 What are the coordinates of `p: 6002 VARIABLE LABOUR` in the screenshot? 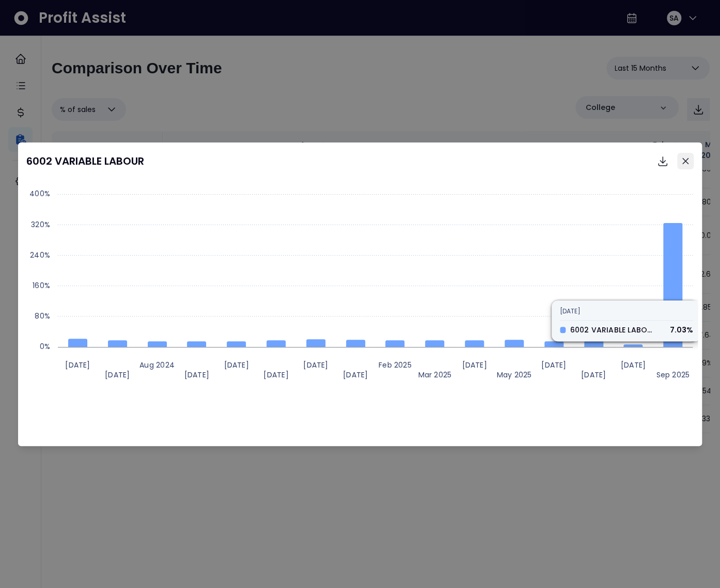 It's located at (85, 161).